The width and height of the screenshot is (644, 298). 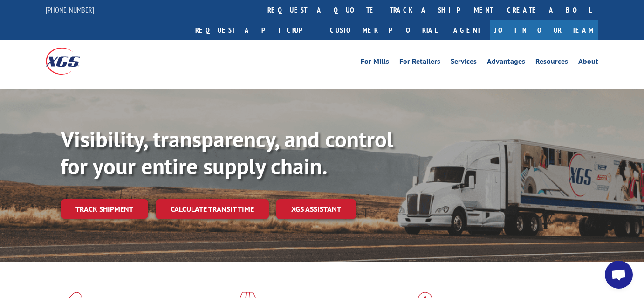 What do you see at coordinates (463, 63) in the screenshot?
I see `a: Services` at bounding box center [463, 63].